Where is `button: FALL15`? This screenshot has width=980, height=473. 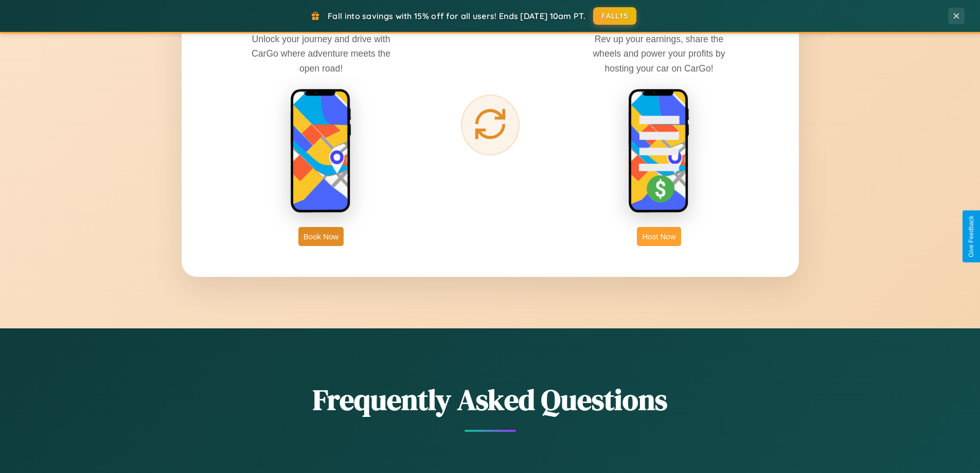 button: FALL15 is located at coordinates (615, 16).